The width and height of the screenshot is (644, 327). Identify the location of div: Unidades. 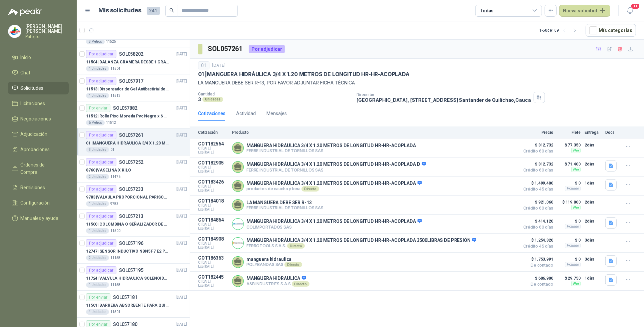
(213, 99).